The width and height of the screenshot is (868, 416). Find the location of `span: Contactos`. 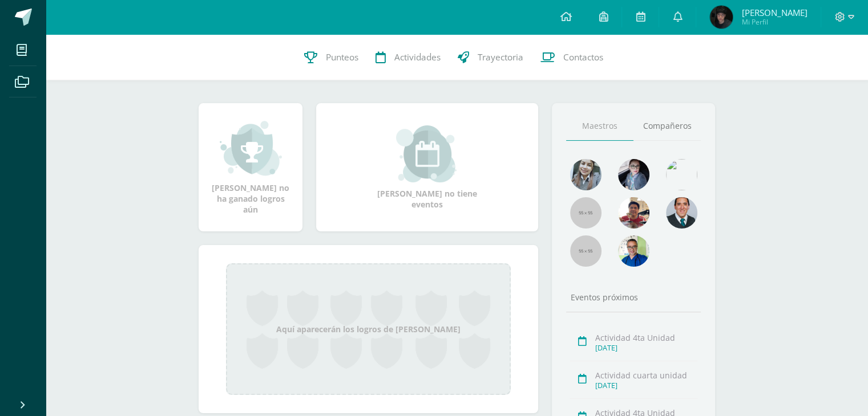

span: Contactos is located at coordinates (583, 57).